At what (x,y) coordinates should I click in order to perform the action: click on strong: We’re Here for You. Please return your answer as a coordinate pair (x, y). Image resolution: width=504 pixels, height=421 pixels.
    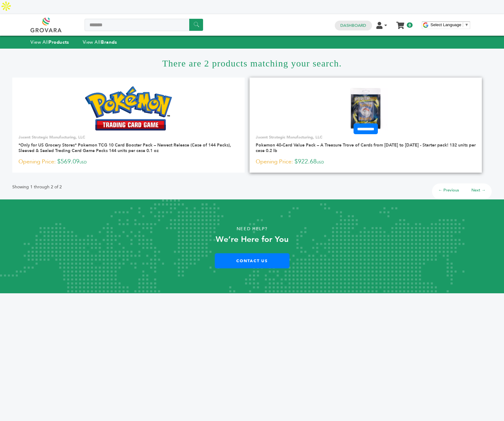
    Looking at the image, I should click on (252, 239).